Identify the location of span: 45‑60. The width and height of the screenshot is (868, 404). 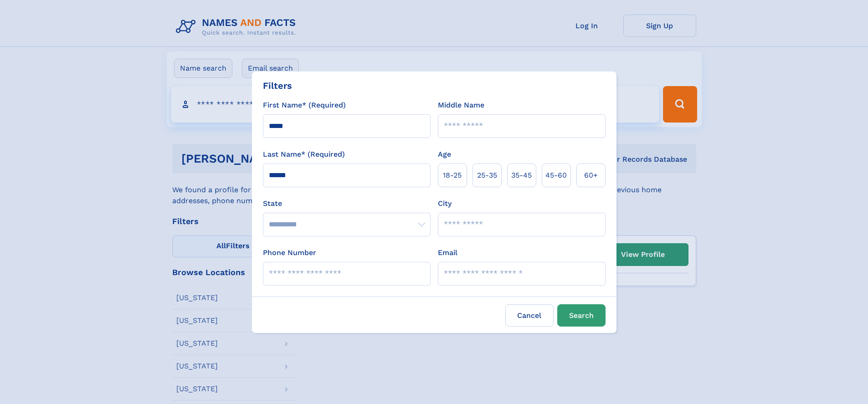
(556, 176).